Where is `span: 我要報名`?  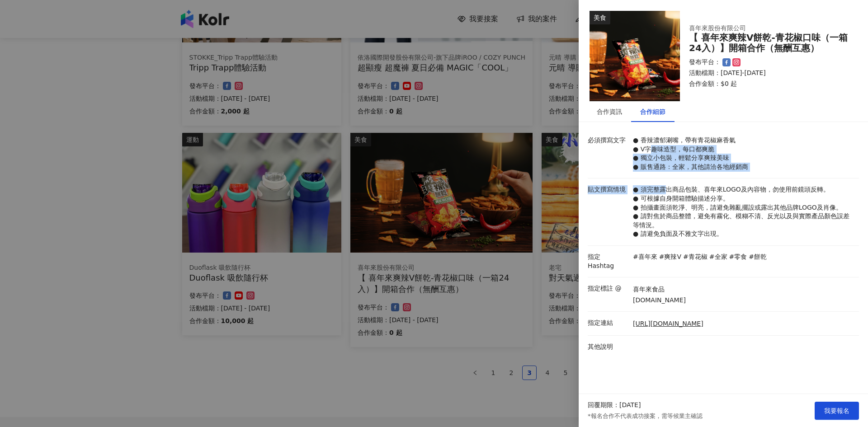
span: 我要報名 is located at coordinates (837, 411).